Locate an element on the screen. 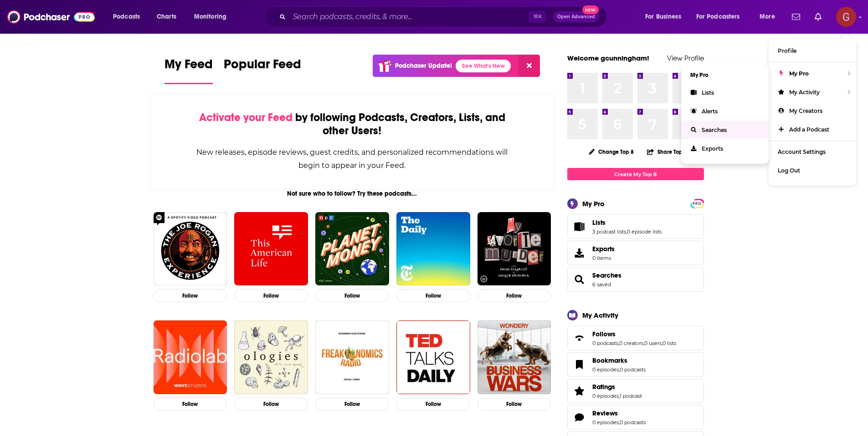 The height and width of the screenshot is (436, 868). a: My Favorite Murder with Karen Kilgariff and Georgia Hardstark is located at coordinates (514, 249).